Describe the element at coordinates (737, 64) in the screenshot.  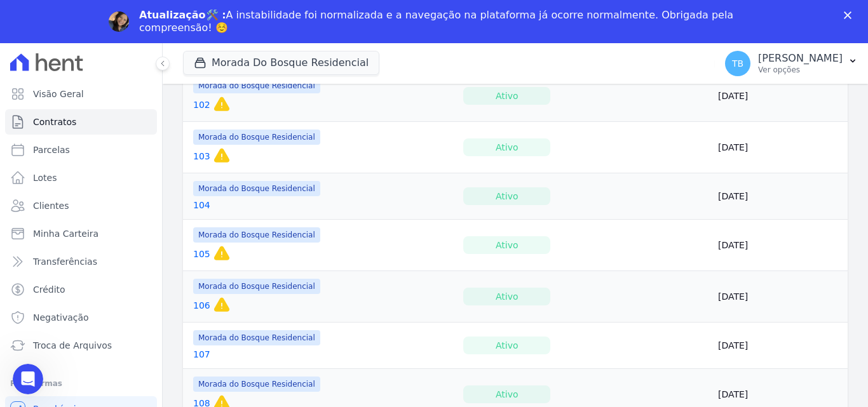
I see `span: TB` at that location.